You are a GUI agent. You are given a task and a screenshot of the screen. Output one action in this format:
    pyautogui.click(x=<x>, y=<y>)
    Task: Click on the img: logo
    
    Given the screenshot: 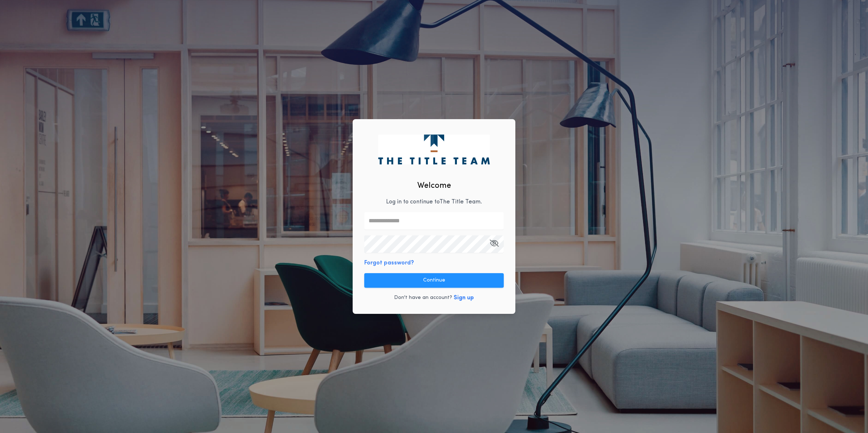 What is the action you would take?
    pyautogui.click(x=434, y=149)
    